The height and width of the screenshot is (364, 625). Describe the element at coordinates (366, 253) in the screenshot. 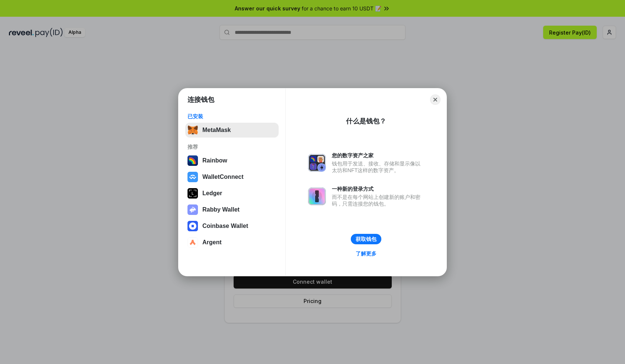

I see `a: 了解更多` at that location.